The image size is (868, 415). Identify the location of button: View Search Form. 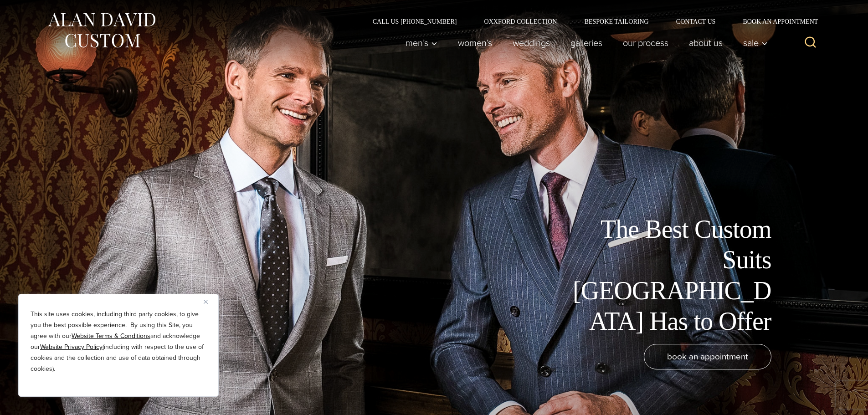
(811, 43).